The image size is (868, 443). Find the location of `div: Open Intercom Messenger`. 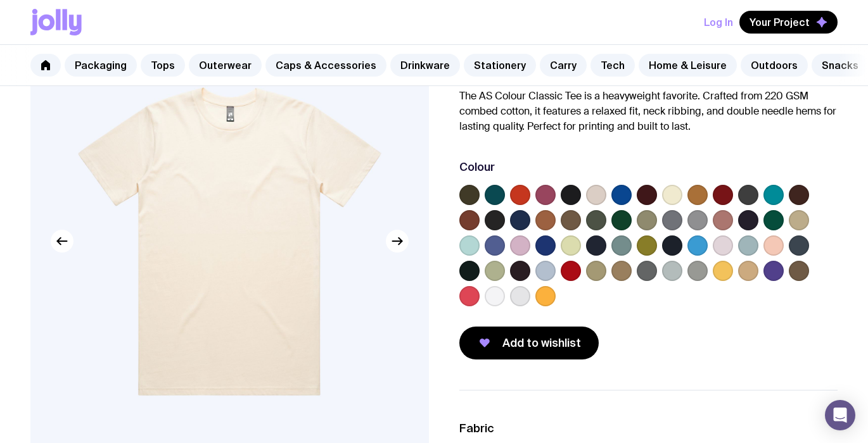

div: Open Intercom Messenger is located at coordinates (840, 416).